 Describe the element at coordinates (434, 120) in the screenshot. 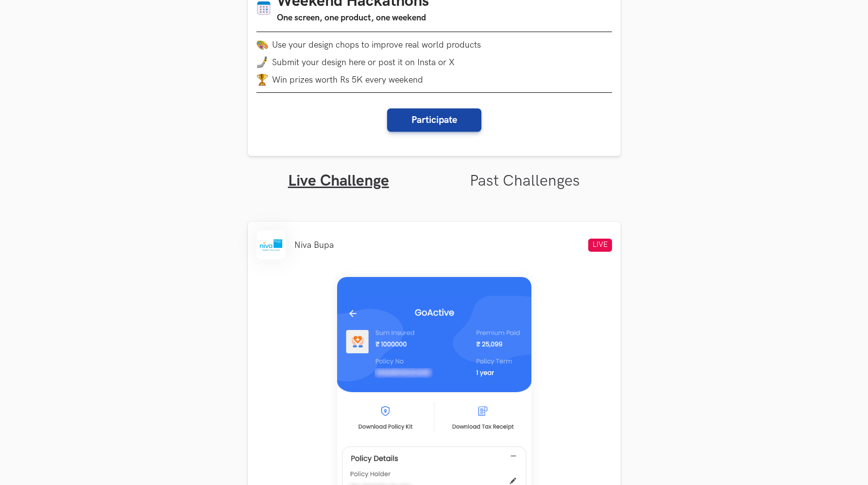

I see `button: Participate` at that location.